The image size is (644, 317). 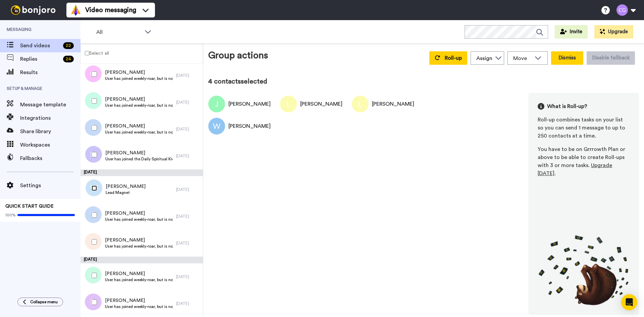 I want to click on img: bj-logo-header-white.svg, so click(x=33, y=10).